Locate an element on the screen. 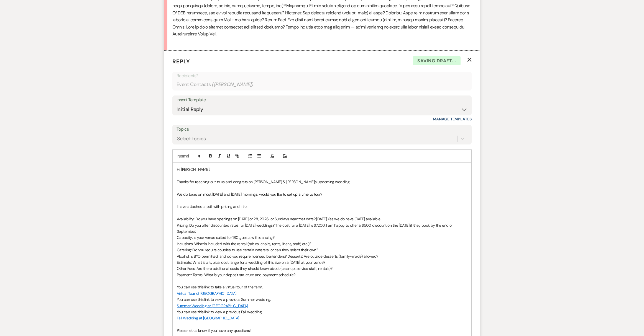  div: Event Contacts is located at coordinates (322, 85).